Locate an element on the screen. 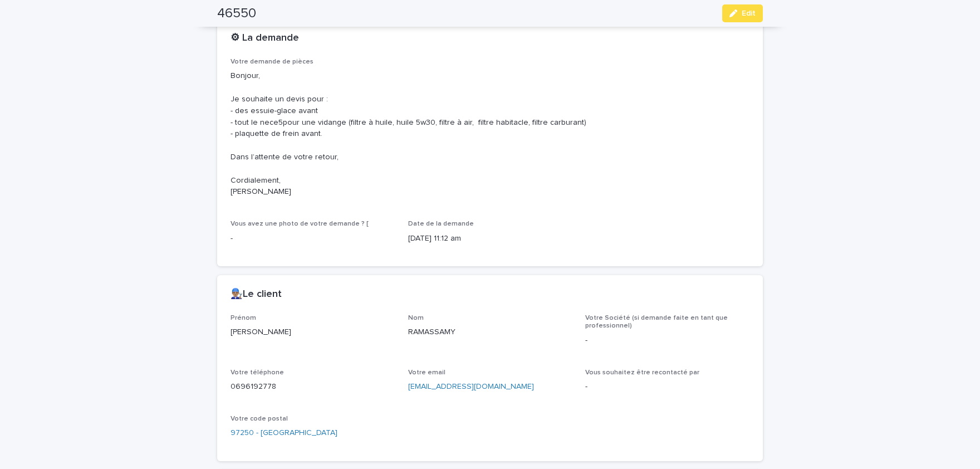 The width and height of the screenshot is (980, 469). span: Votre email is located at coordinates (427, 373).